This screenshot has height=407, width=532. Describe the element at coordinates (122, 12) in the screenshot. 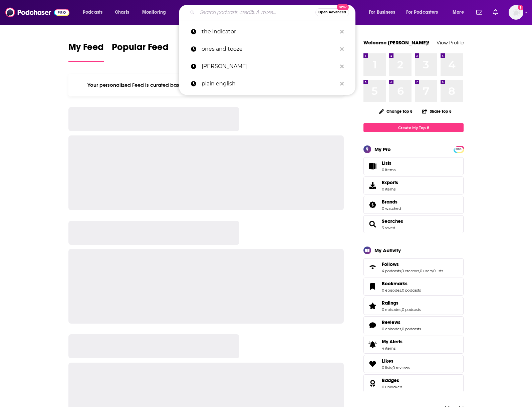

I see `span: Charts` at that location.